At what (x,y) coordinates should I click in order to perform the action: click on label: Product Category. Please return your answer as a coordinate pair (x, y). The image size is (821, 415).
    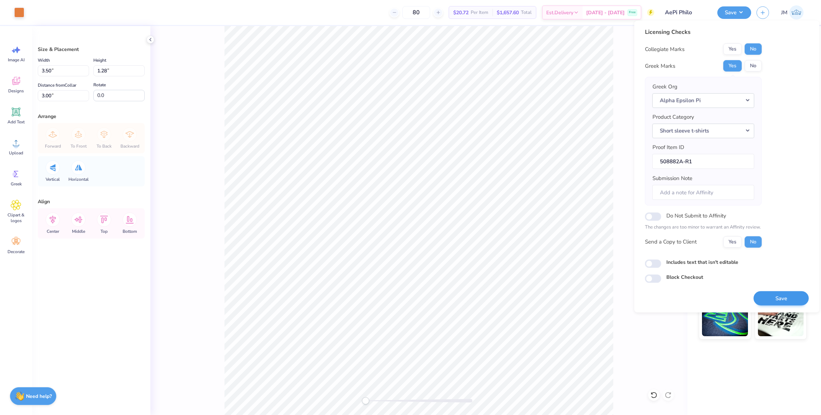
    Looking at the image, I should click on (673, 117).